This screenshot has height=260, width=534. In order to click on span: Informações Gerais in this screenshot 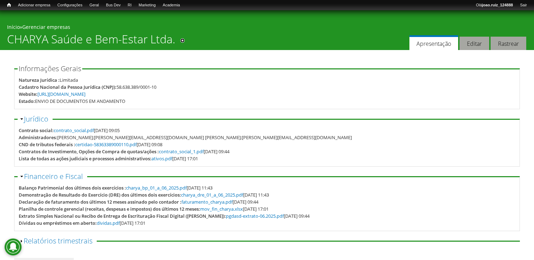, I will do `click(50, 68)`.